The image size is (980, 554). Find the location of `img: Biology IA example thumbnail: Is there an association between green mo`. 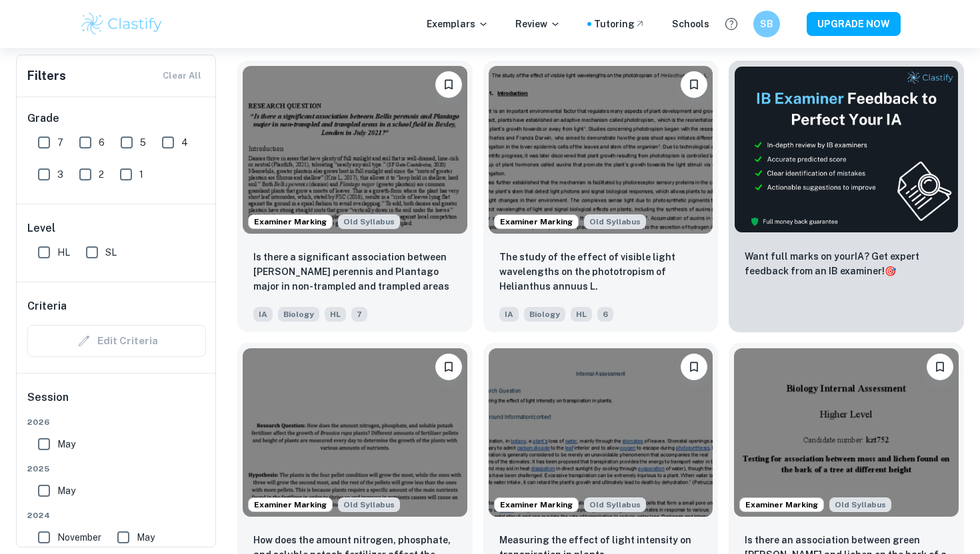

img: Biology IA example thumbnail: Is there an association between green mo is located at coordinates (846, 432).